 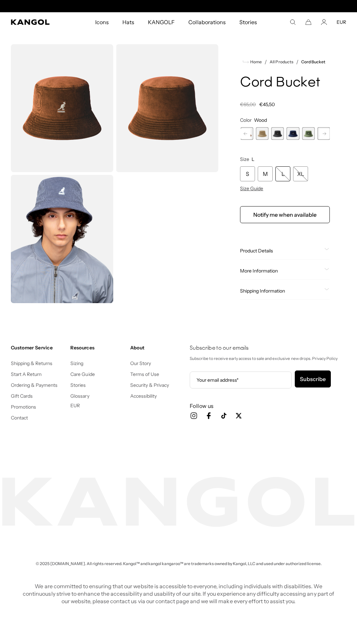 What do you see at coordinates (62, 239) in the screenshot?
I see `a: denim-blue` at bounding box center [62, 239].